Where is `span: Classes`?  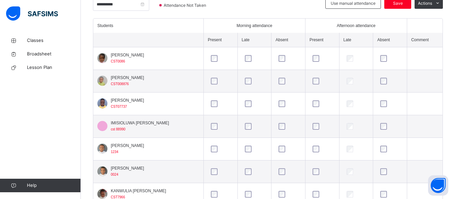 span: Classes is located at coordinates (54, 40).